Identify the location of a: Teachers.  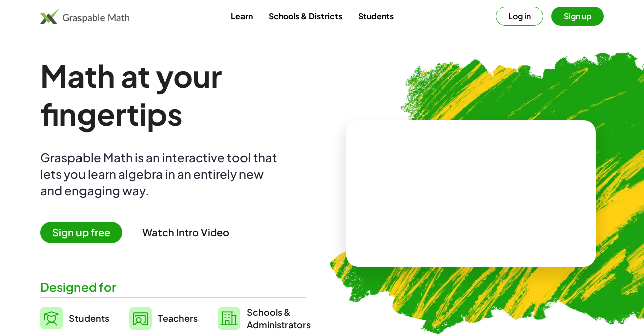
(164, 318).